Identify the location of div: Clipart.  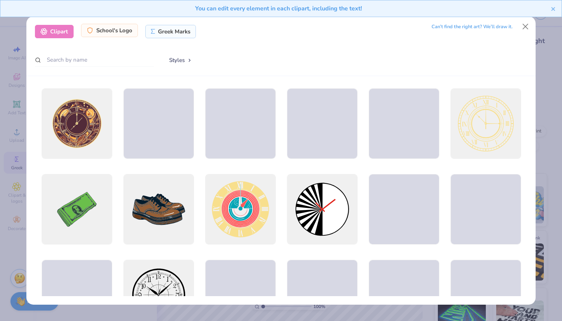
(54, 32).